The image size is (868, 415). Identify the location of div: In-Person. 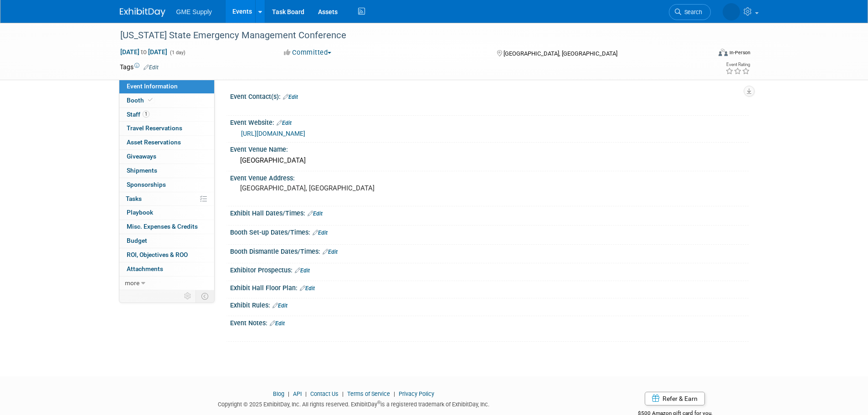
(740, 52).